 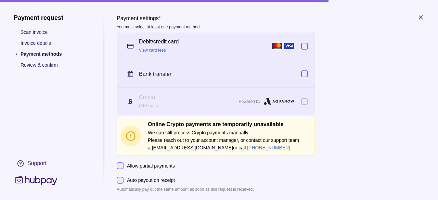 What do you see at coordinates (158, 22) in the screenshot?
I see `label: Payment settings` at bounding box center [158, 22].